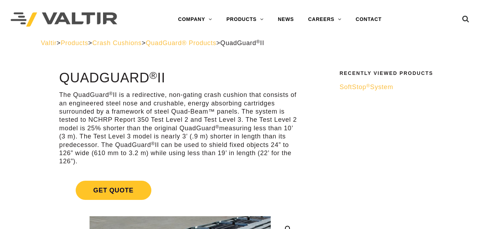 The width and height of the screenshot is (480, 229). Describe the element at coordinates (368, 20) in the screenshot. I see `a: CONTACT` at that location.